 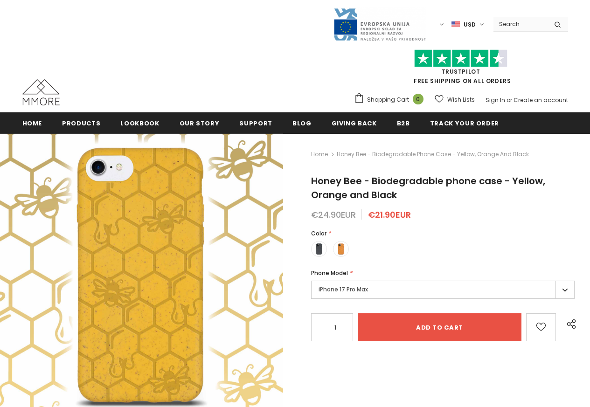 I want to click on a: Sign In, so click(x=495, y=100).